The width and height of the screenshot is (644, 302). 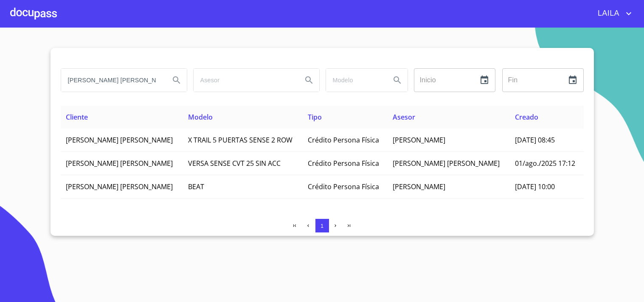 I want to click on button: account of current user, so click(x=613, y=14).